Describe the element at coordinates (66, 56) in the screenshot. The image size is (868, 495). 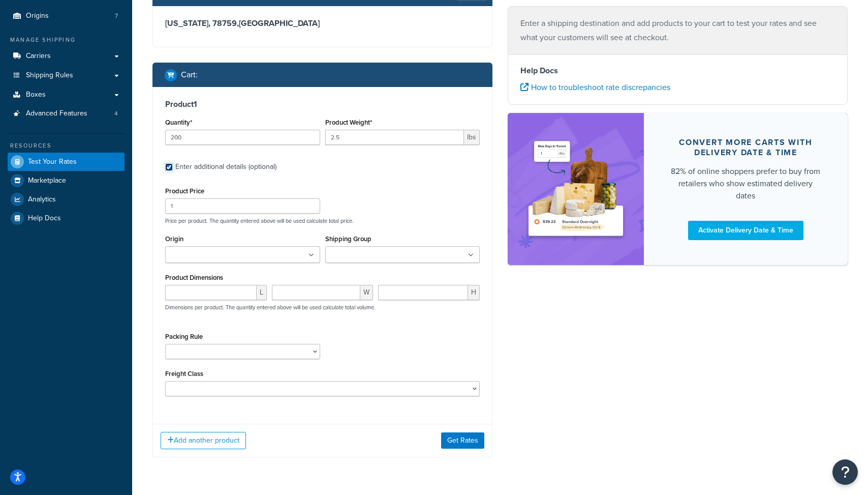
I see `a: Carriers` at that location.